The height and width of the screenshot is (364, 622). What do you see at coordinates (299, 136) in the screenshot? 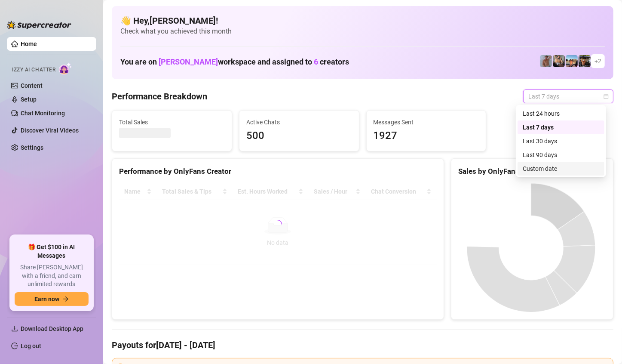
I see `span: 500` at bounding box center [299, 136].